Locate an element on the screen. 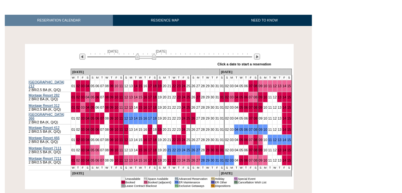 The image size is (402, 193). a: Montage Resort 7111 is located at coordinates (45, 148).